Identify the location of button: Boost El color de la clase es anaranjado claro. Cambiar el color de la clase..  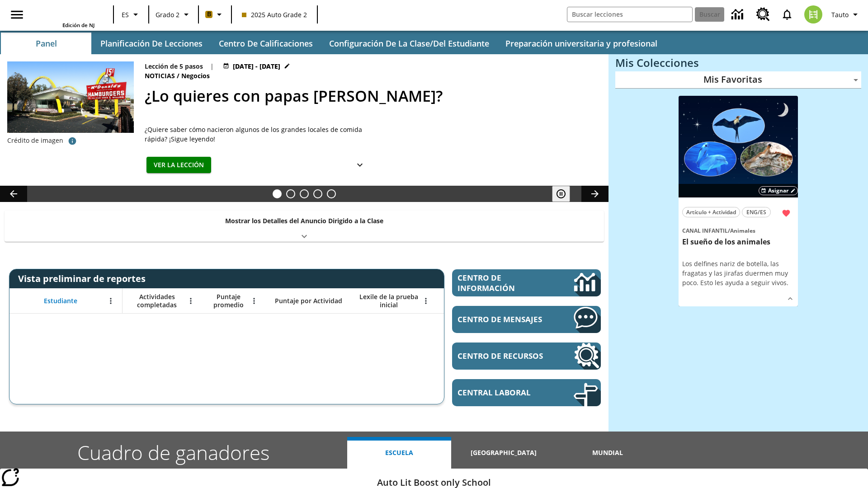
(214, 15).